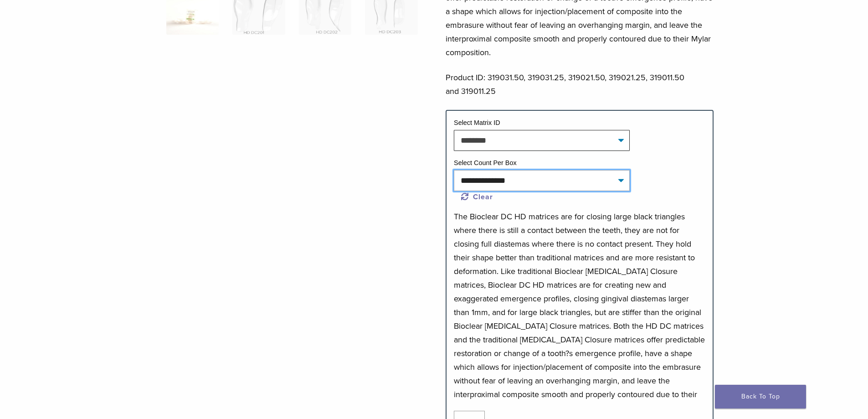 Image resolution: width=868 pixels, height=419 pixels. What do you see at coordinates (761, 396) in the screenshot?
I see `a: Back To Top` at bounding box center [761, 396].